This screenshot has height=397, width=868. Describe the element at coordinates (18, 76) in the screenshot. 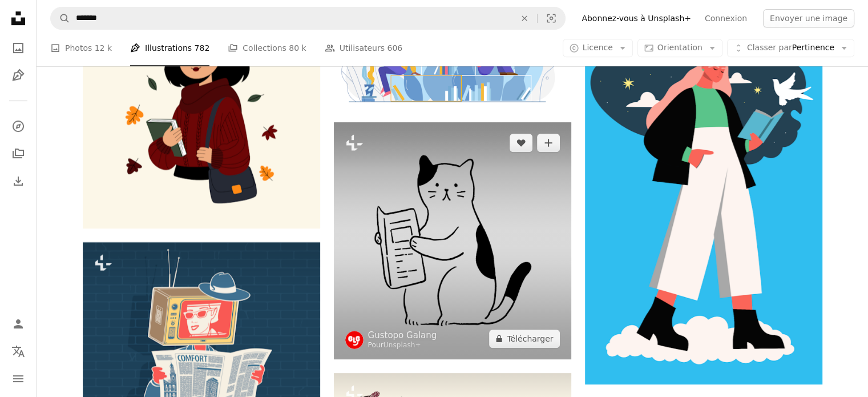

I see `a: Illustrations` at that location.